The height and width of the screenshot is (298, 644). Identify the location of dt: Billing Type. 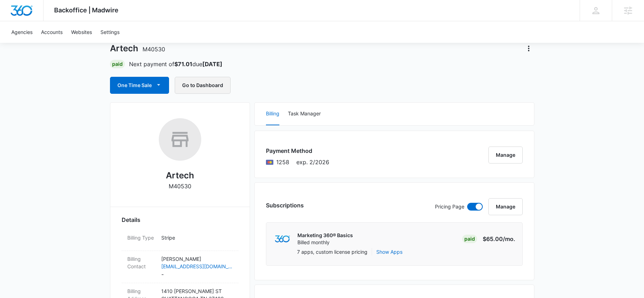
(141, 237).